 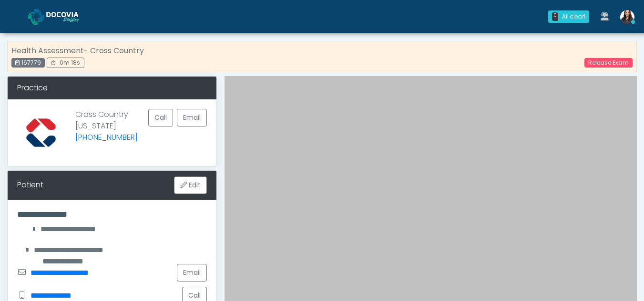 What do you see at coordinates (61, 16) in the screenshot?
I see `a: Docovia` at bounding box center [61, 16].